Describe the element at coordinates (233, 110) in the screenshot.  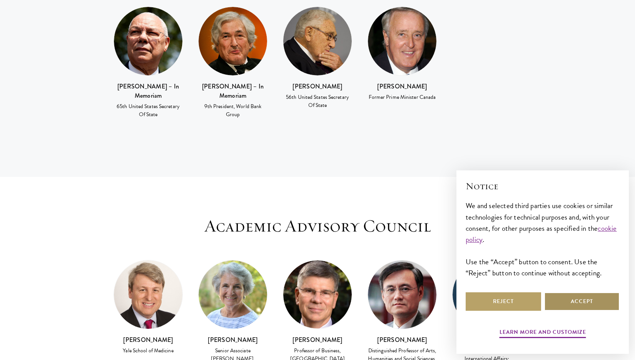
I see `div: 9th President, World Bank Group` at that location.